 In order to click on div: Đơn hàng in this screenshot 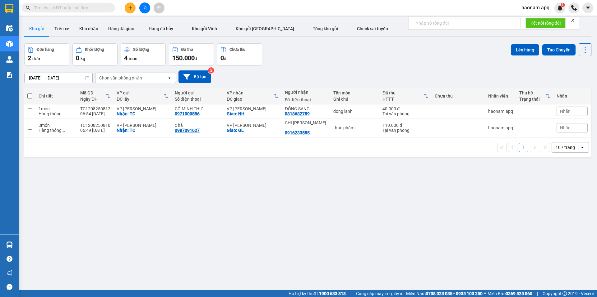, I will do `click(45, 49)`.